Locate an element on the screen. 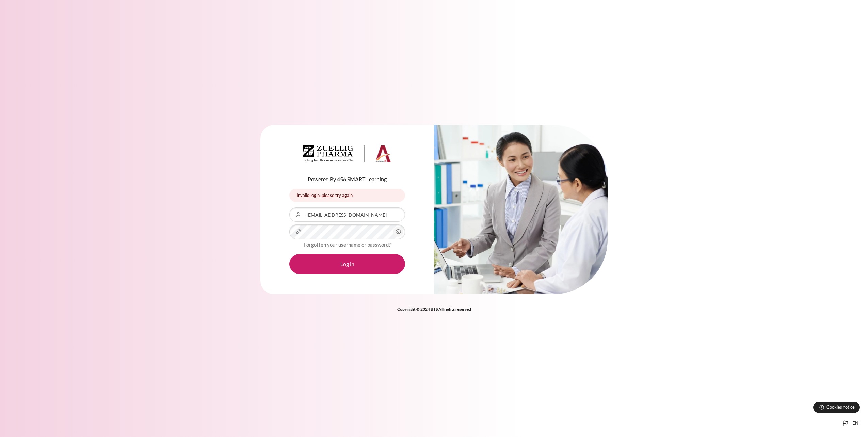 The height and width of the screenshot is (437, 868). a: Architeck is located at coordinates (347, 155).